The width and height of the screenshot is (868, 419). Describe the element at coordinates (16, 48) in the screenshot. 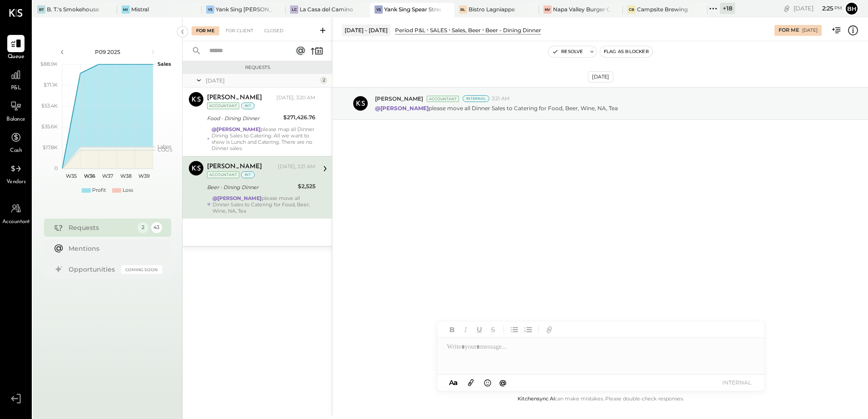

I see `a: Queue` at that location.